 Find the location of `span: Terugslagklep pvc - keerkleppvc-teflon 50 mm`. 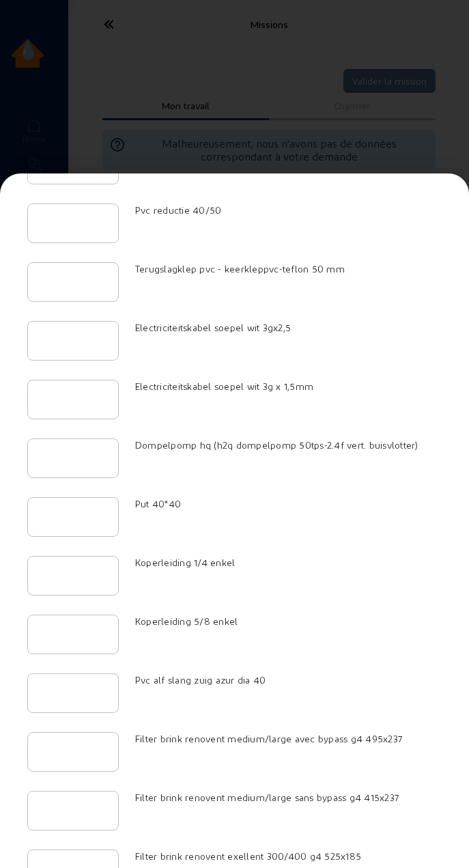

span: Terugslagklep pvc - keerkleppvc-teflon 50 mm is located at coordinates (239, 269).